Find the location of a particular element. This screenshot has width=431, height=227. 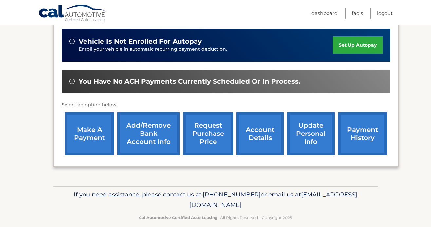

p: Enroll your vehicle in automatic recurring payment deduction. is located at coordinates (206, 49).